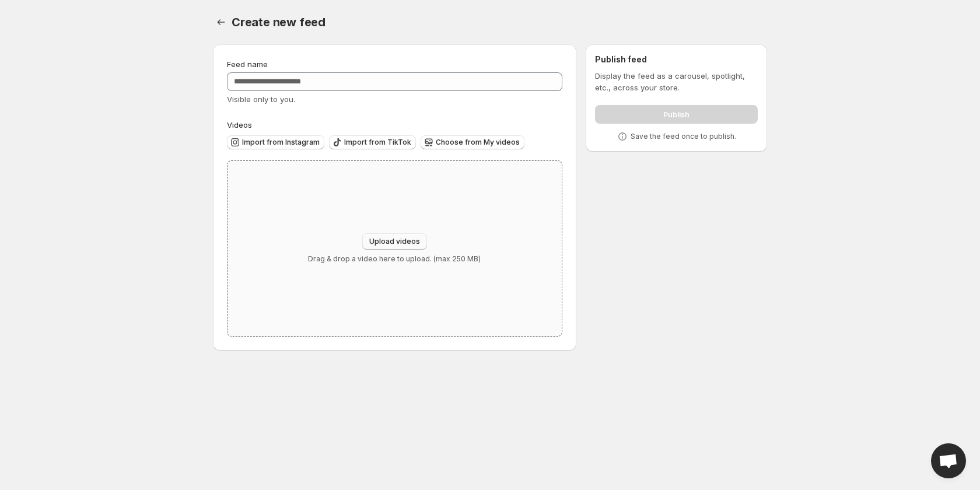 Image resolution: width=980 pixels, height=490 pixels. I want to click on h2: Publish feed, so click(676, 60).